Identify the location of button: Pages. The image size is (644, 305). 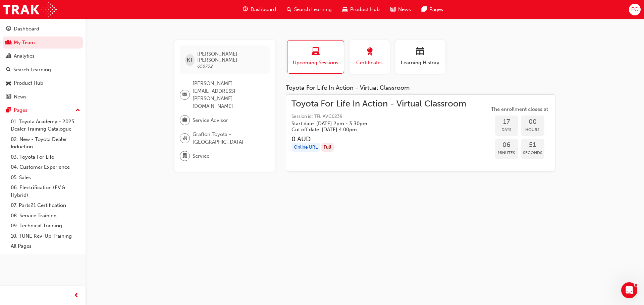
(43, 110).